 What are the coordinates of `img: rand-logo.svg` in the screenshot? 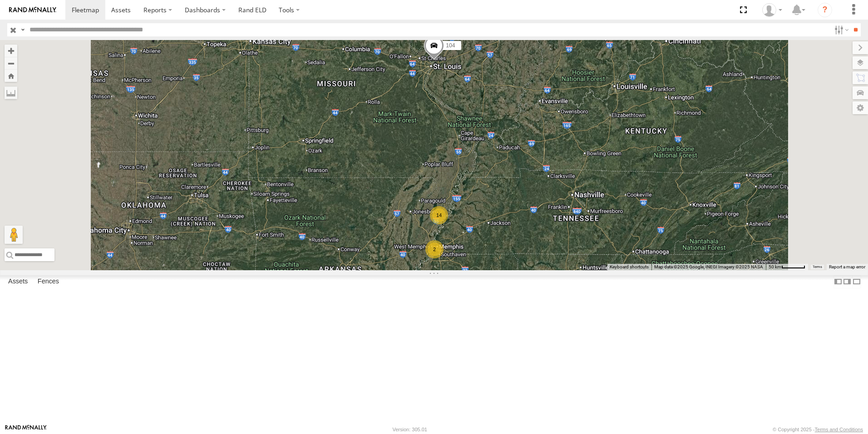 It's located at (33, 10).